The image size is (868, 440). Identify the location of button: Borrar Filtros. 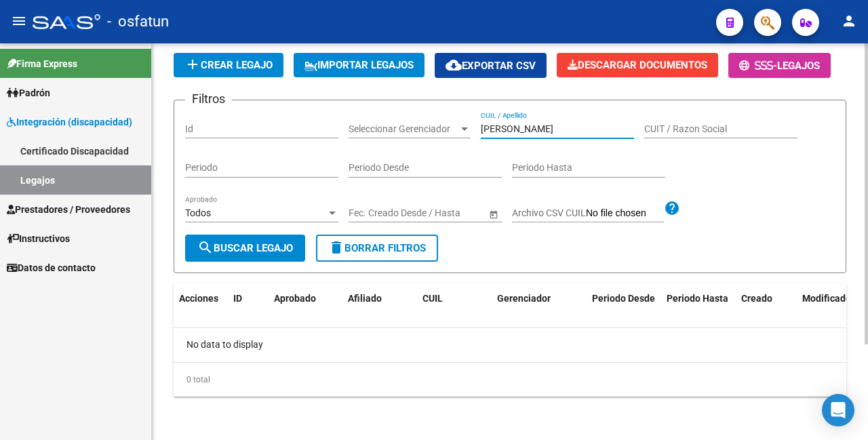
(377, 248).